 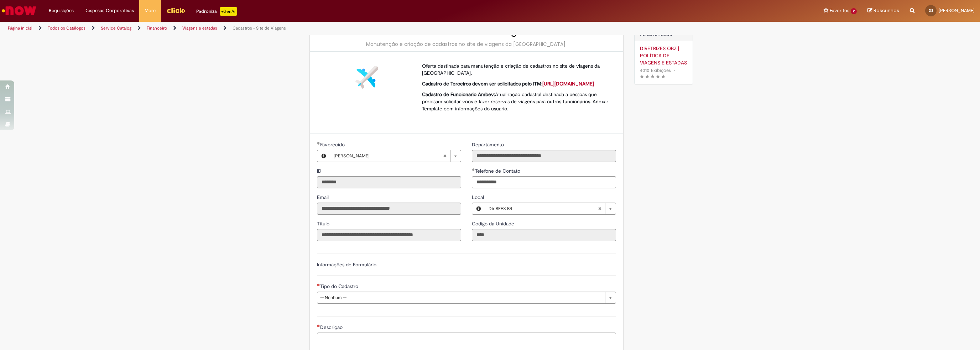 What do you see at coordinates (664, 56) in the screenshot?
I see `div: DIRETRIZES OBZ | POLÍTICA DE VIAGENS E ESTADAS` at bounding box center [664, 56].